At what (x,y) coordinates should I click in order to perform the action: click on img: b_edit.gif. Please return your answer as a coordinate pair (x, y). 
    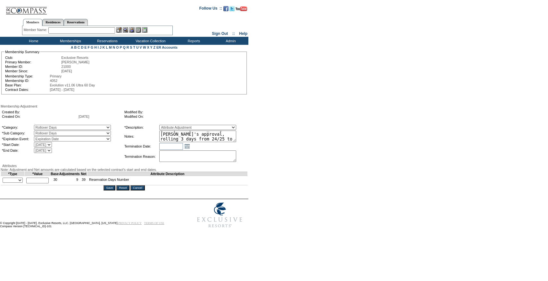
    Looking at the image, I should click on (119, 30).